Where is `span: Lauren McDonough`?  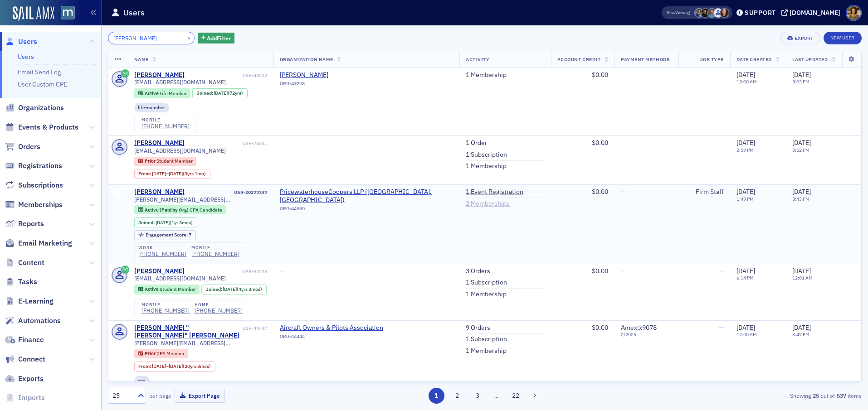
span: Lauren McDonough is located at coordinates (705, 13).